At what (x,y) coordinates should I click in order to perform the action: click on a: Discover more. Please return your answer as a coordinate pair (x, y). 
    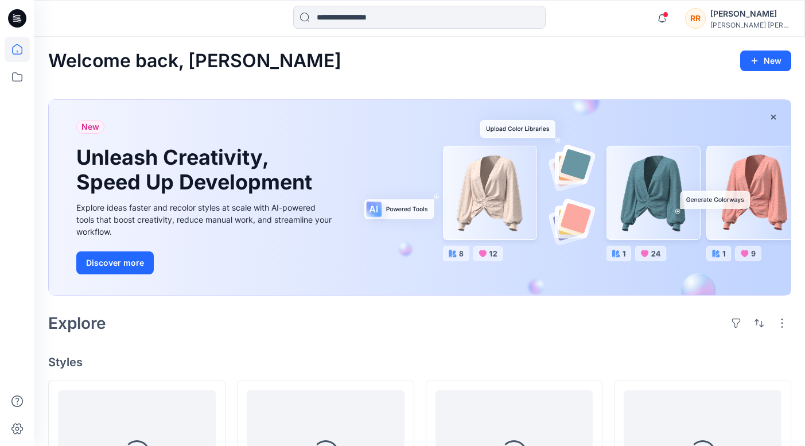
    Looking at the image, I should click on (205, 263).